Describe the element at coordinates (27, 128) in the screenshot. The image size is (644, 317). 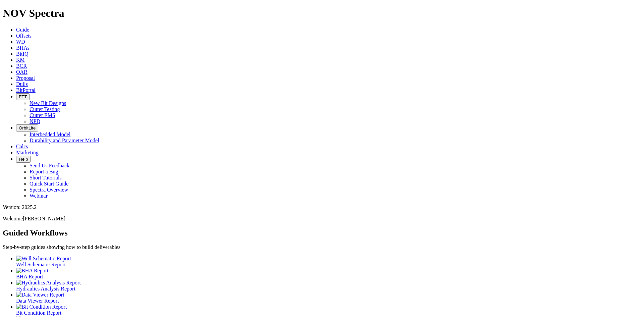
I see `span: OrbitLite` at that location.